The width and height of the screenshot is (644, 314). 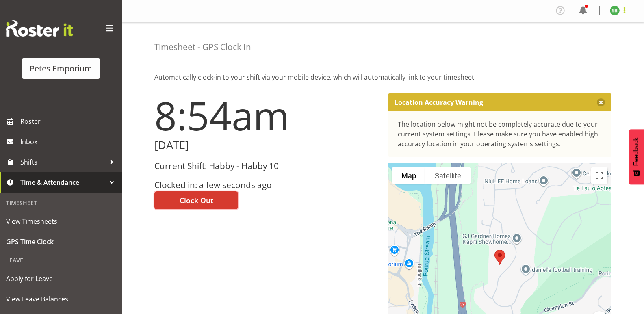 I want to click on p: Automatically clock-in to your shift via your mobile device, which will automatically link to you..., so click(x=383, y=77).